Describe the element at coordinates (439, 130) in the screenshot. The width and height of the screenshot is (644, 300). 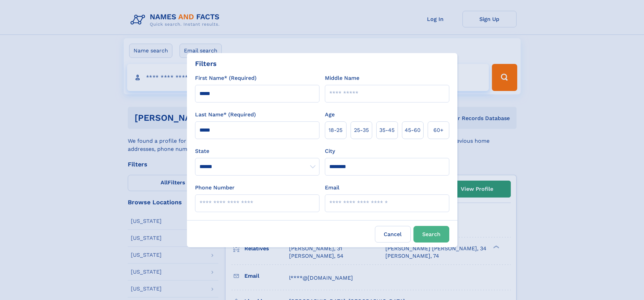
I see `span: 60+` at that location.